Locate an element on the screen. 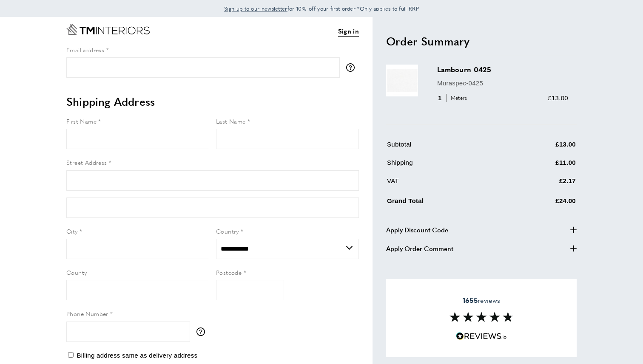 The width and height of the screenshot is (643, 364). span: Apply Discount Code is located at coordinates (417, 230).